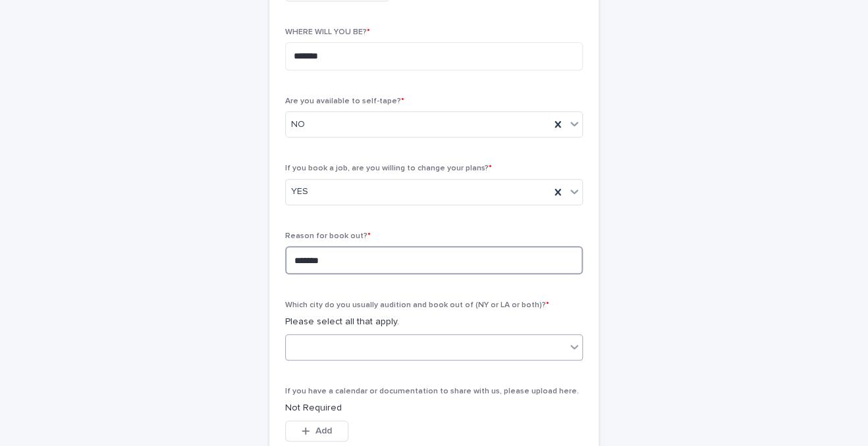 Image resolution: width=868 pixels, height=446 pixels. Describe the element at coordinates (300, 192) in the screenshot. I see `span: YES` at that location.